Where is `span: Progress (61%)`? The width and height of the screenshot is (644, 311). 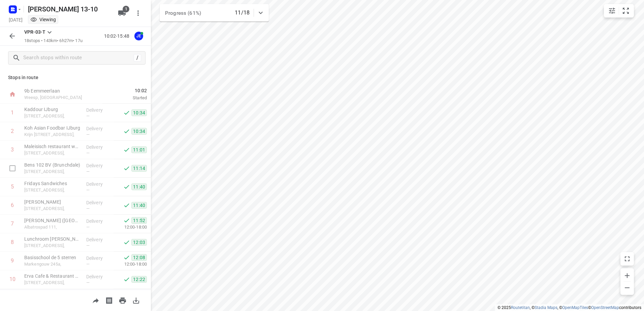
span: Progress (61%) is located at coordinates (183, 13).